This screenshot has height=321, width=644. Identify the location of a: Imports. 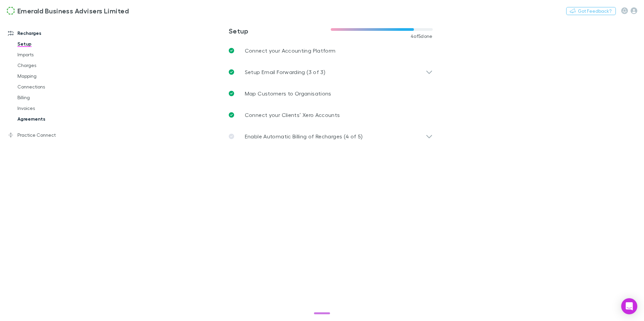
(48, 55).